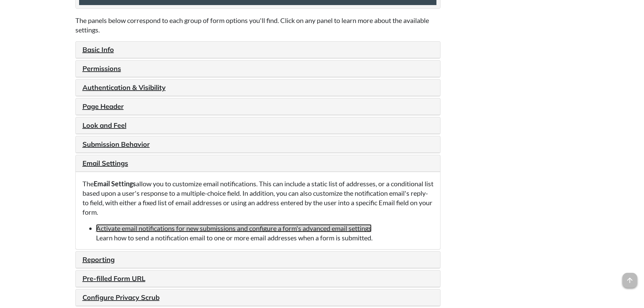 The image size is (644, 308). I want to click on a: Email Settings, so click(105, 163).